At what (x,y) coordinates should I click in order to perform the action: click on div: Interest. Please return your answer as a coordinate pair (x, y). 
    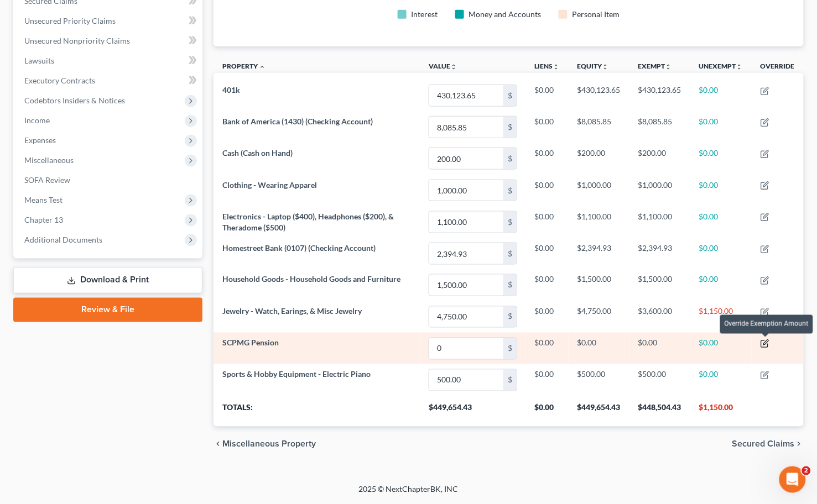
    Looking at the image, I should click on (424, 14).